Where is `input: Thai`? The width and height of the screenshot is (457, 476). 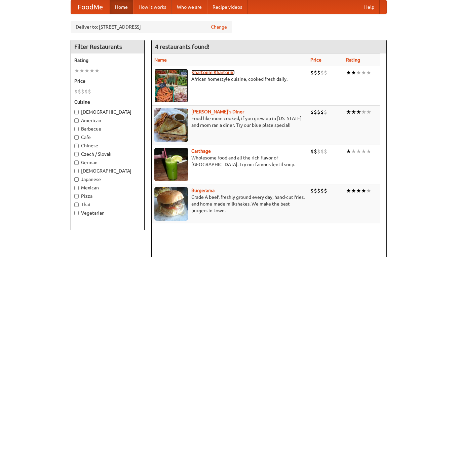 input: Thai is located at coordinates (76, 205).